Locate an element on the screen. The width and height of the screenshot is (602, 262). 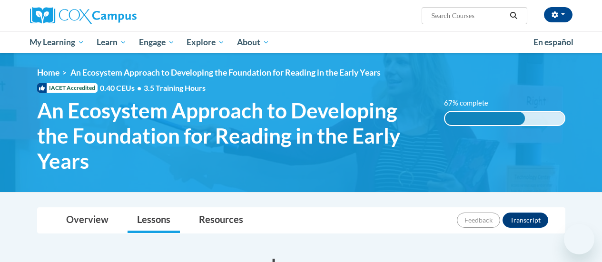
a: En español is located at coordinates (553, 42).